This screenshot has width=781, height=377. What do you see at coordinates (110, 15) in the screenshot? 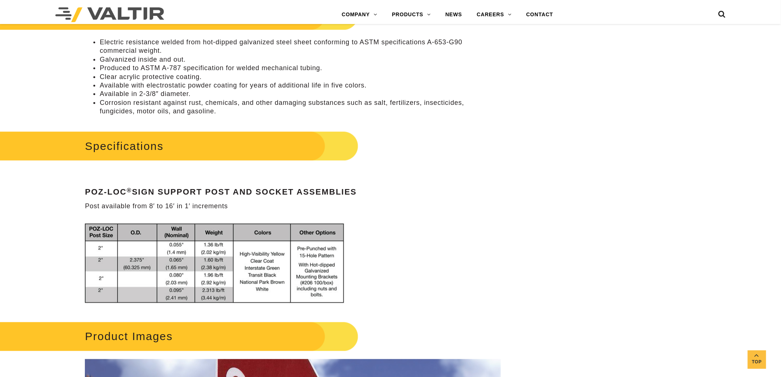
I see `img: Valtir` at bounding box center [110, 15].